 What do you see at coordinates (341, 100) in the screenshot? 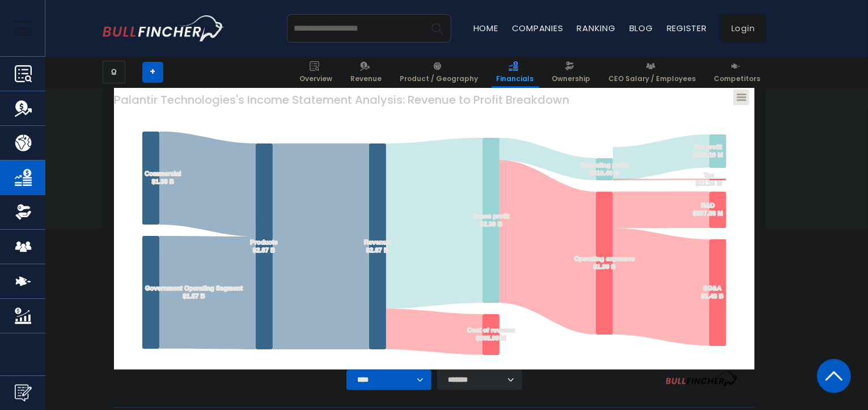
I see `tspan: Palantir Technologies's Income Statement Analysis: Revenue to Profit Breakdown` at bounding box center [341, 100].